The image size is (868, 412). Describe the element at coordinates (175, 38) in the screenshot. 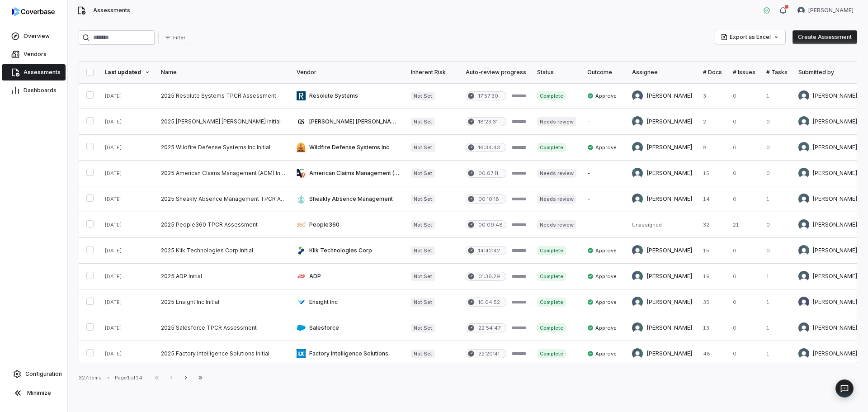

I see `button: Filter` at that location.